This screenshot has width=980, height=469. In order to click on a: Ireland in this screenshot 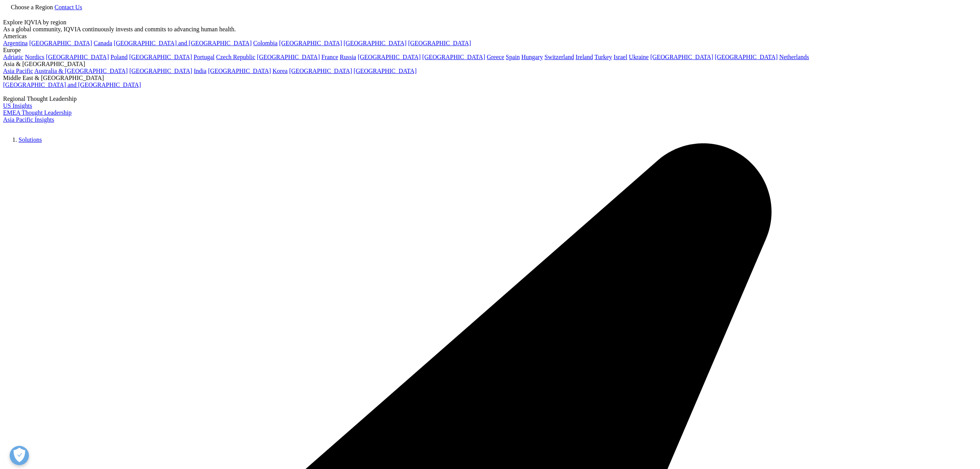, I will do `click(585, 57)`.